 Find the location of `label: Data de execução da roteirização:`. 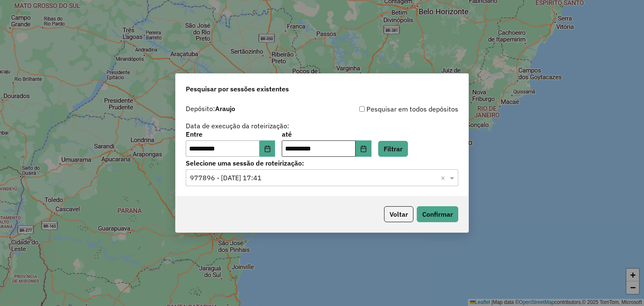

label: Data de execução da roteirização: is located at coordinates (237, 126).